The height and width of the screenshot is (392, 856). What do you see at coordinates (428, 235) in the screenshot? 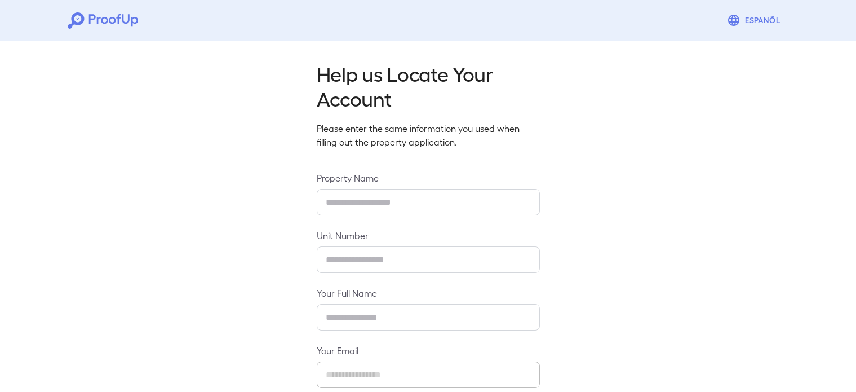
I see `label: Unit Number` at bounding box center [428, 235].